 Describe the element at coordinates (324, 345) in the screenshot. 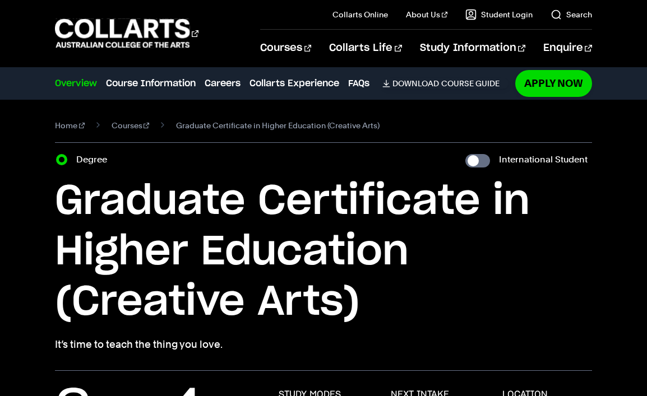

I see `p: It’s time to teach the thing you love.` at that location.